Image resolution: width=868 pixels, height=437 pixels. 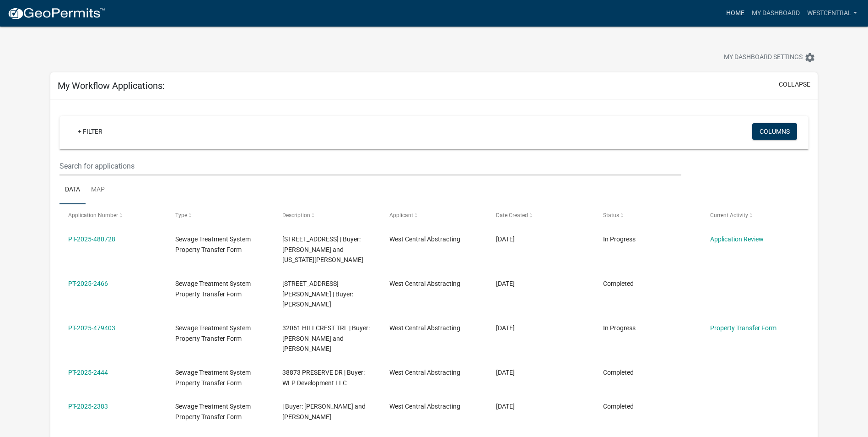 What do you see at coordinates (810, 58) in the screenshot?
I see `i: settings` at bounding box center [810, 58].